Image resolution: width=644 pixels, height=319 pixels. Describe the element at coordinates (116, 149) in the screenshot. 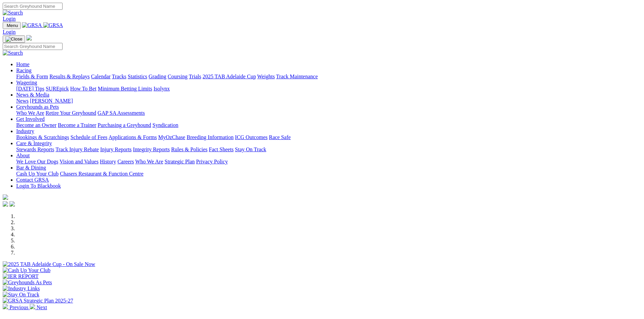

I see `a: Injury Reports` at that location.